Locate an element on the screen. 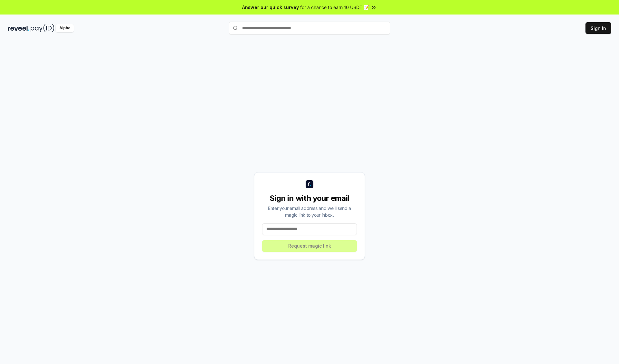  span: for a chance to earn 10 USDT 📝 is located at coordinates (334, 7).